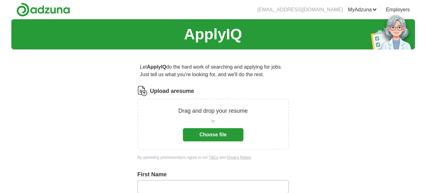  I want to click on img: Adzuna logo, so click(43, 9).